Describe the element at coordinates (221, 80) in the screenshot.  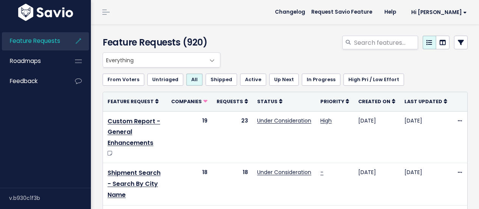
I see `a: Shipped` at that location.